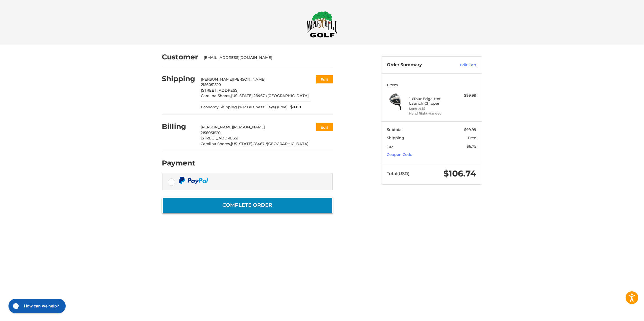 Image resolution: width=644 pixels, height=321 pixels. Describe the element at coordinates (431, 101) in the screenshot. I see `h4: 1 x Tour Edge Hot Launch Chipper` at that location.